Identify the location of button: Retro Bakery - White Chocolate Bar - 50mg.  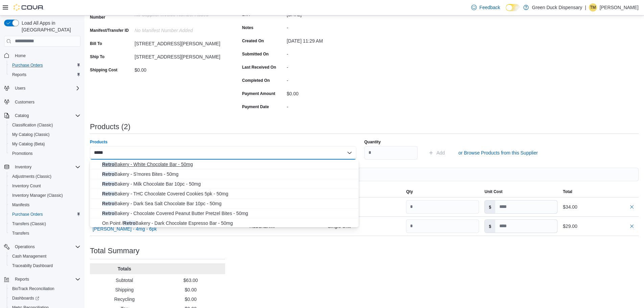
(224, 164).